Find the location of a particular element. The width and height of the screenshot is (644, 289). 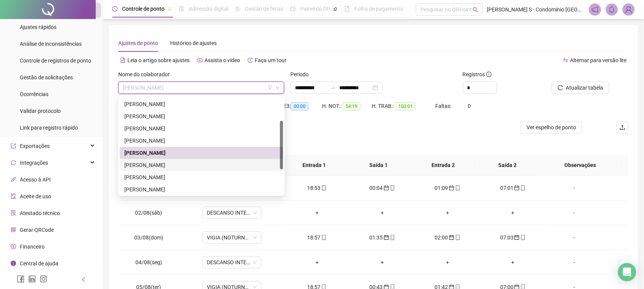

button: Ver espelho de ponto is located at coordinates (551, 127).